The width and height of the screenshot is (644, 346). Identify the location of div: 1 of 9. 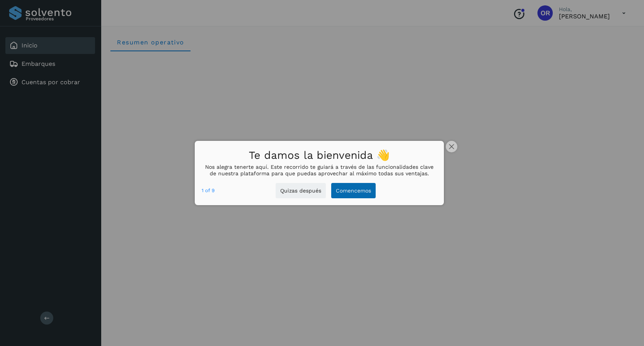
(208, 190).